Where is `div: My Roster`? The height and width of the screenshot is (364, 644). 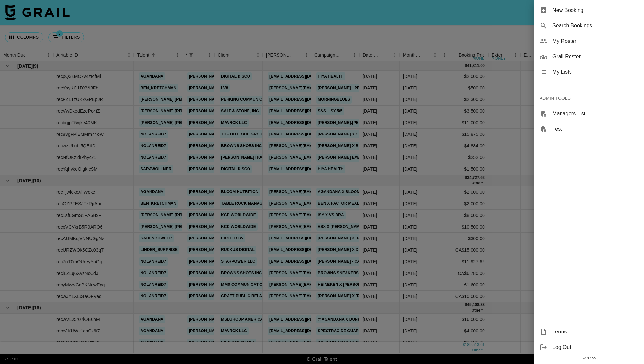 div: My Roster is located at coordinates (589, 41).